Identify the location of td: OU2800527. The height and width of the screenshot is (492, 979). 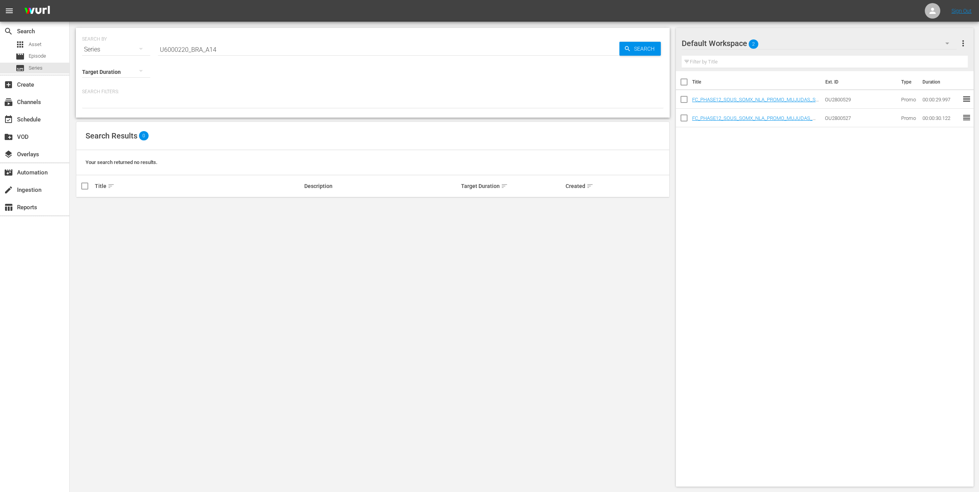
(860, 118).